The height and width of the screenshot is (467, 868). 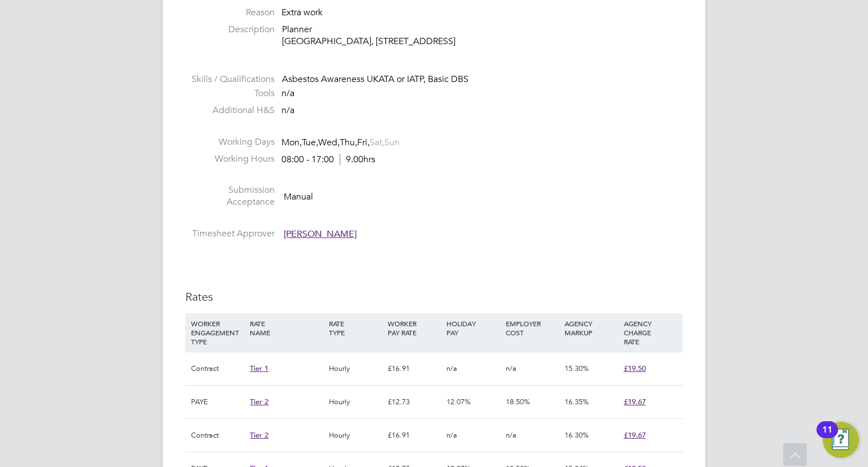 What do you see at coordinates (230, 79) in the screenshot?
I see `label: Skills / Qualifications` at bounding box center [230, 79].